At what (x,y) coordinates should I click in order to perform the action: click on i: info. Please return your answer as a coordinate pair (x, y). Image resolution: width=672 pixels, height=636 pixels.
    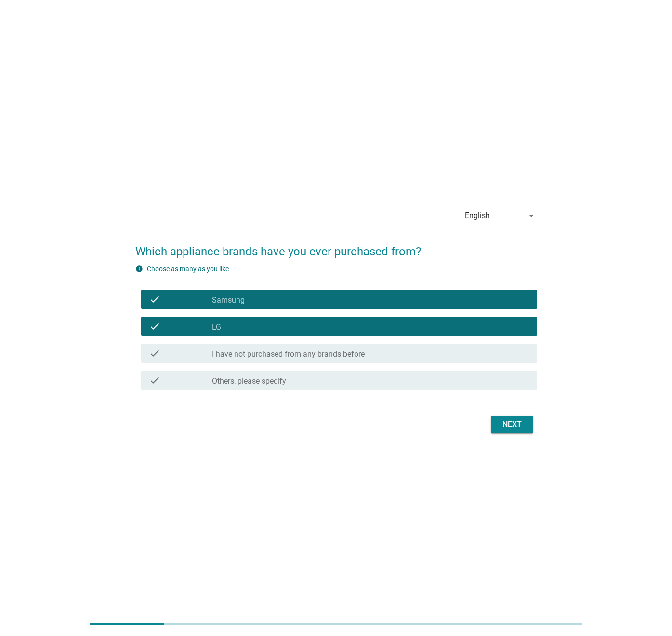
    Looking at the image, I should click on (139, 269).